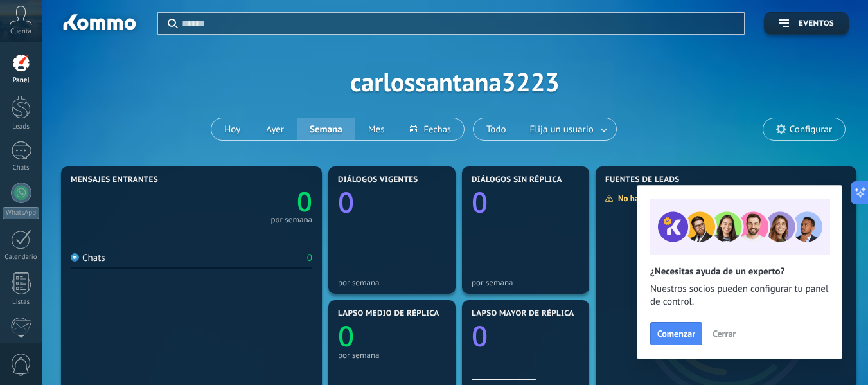 The height and width of the screenshot is (385, 868). I want to click on button: Hoy, so click(232, 130).